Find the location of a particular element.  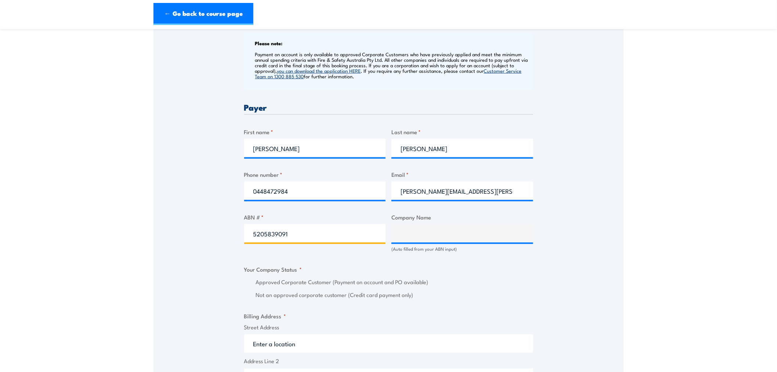

label: Not an approved corporate customer (Credit card payment only) is located at coordinates (394, 295).